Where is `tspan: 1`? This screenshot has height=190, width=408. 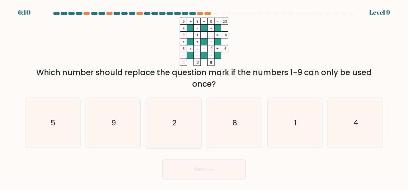 tspan: 1 is located at coordinates (197, 35).